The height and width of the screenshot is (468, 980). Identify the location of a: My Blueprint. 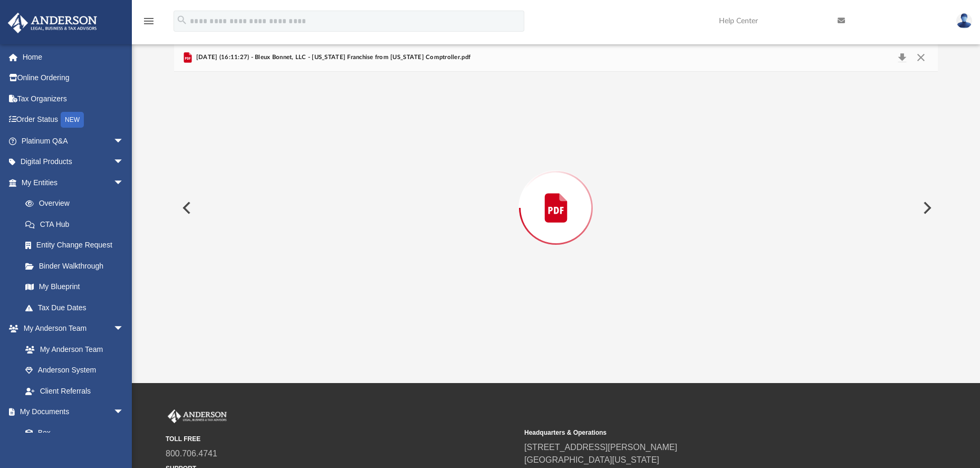
(74, 287).